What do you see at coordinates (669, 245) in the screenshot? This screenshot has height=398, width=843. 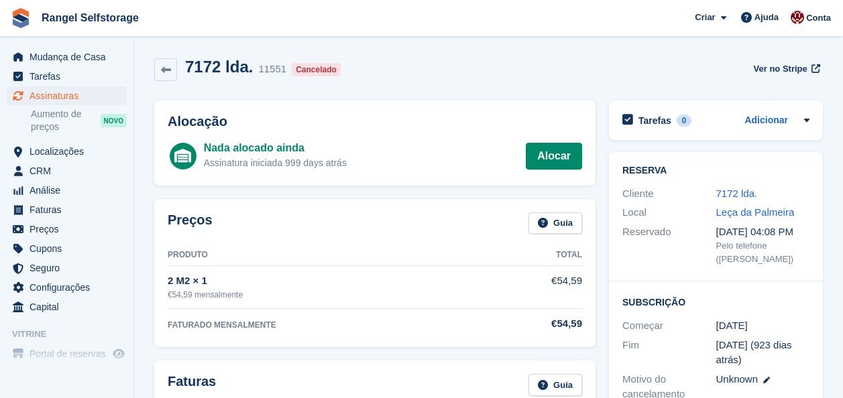 I see `div: Reservado` at bounding box center [669, 245].